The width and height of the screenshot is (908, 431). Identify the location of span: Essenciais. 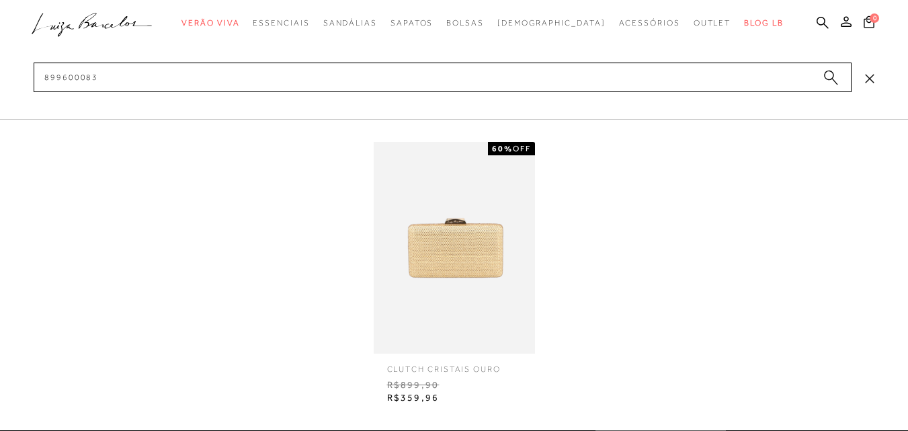
(281, 23).